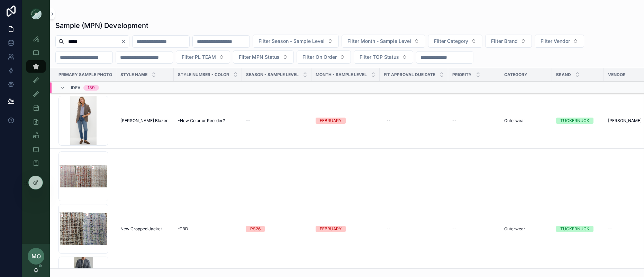  Describe the element at coordinates (555, 41) in the screenshot. I see `span: Filter Vendor` at that location.